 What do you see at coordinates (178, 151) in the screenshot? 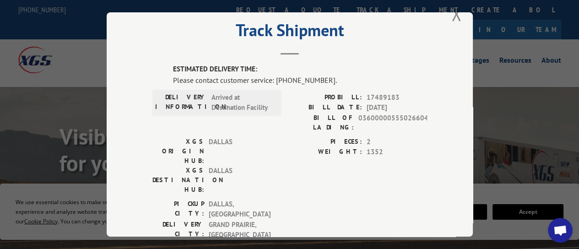
I see `label: XGS ORIGIN HUB:` at bounding box center [178, 151].